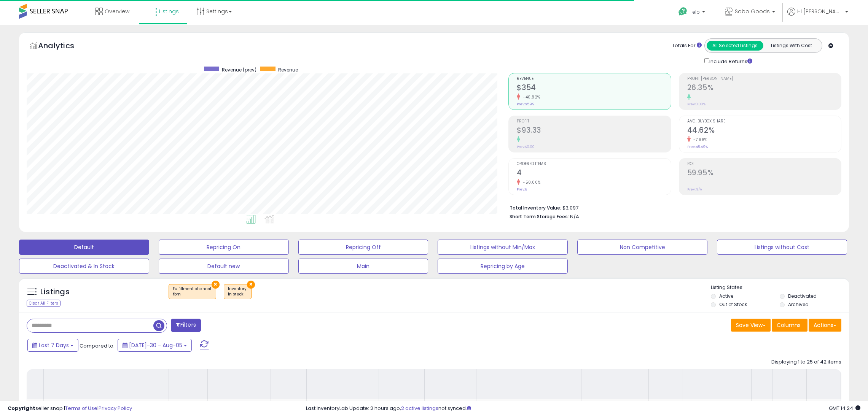  Describe the element at coordinates (593, 88) in the screenshot. I see `h2: $354` at that location.